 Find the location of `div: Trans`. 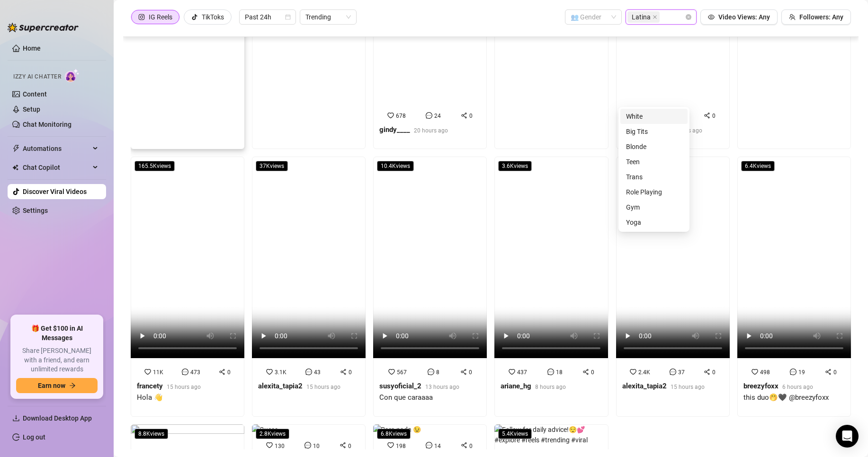

div: Trans is located at coordinates (653, 177).